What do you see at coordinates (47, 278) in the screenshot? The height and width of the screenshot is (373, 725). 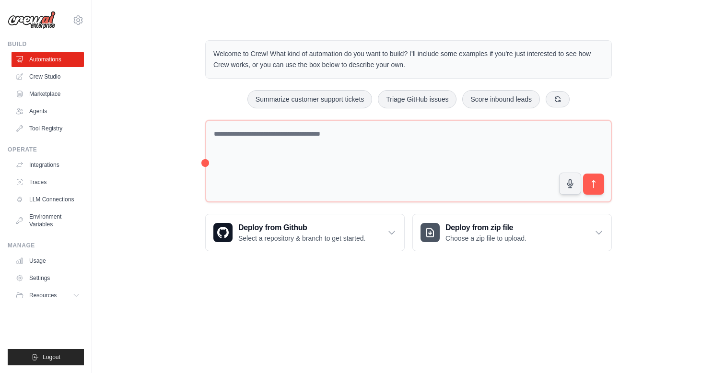 I see `a: Settings` at bounding box center [47, 278].